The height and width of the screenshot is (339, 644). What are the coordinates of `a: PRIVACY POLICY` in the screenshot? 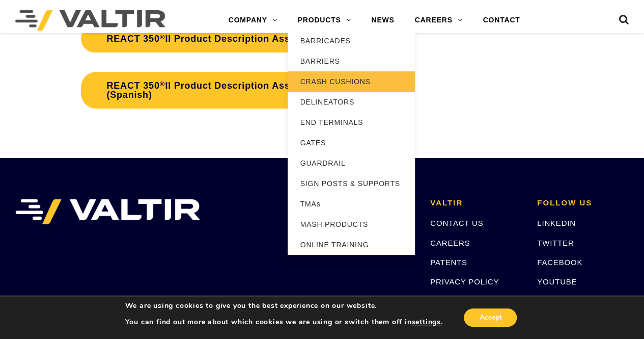 It's located at (464, 281).